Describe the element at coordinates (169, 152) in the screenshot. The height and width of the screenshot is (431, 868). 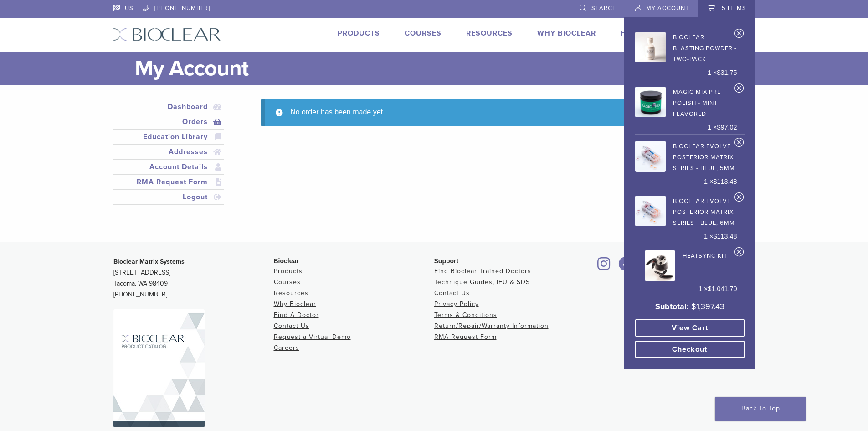
I see `a: Addresses` at that location.